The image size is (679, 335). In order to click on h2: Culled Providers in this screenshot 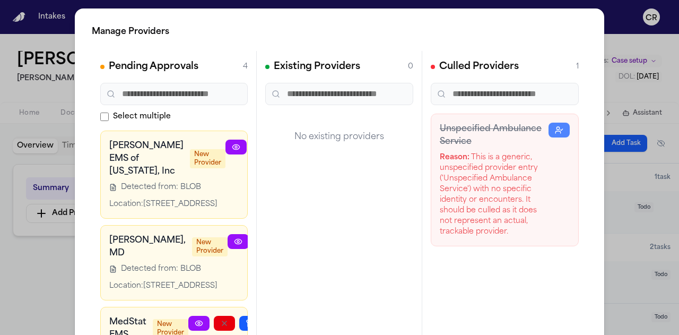, I will do `click(479, 67)`.